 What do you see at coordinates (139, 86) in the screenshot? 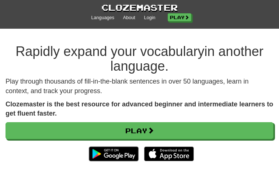
I see `p: Play through thousands of fill-in-the-blank sentences in over 50 languages, learn in context, and...` at bounding box center [139, 86].